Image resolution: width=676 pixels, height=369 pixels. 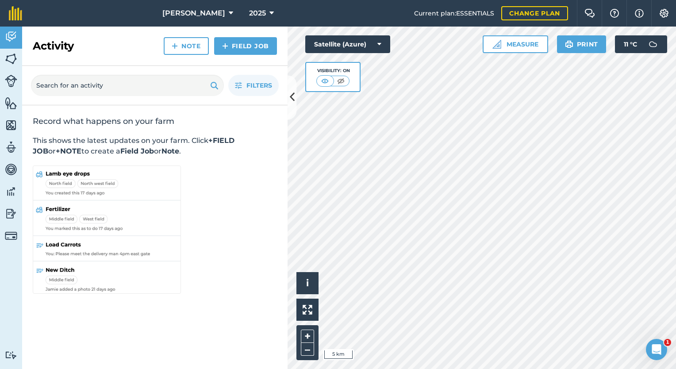 What do you see at coordinates (259, 85) in the screenshot?
I see `span: Filters` at bounding box center [259, 85].